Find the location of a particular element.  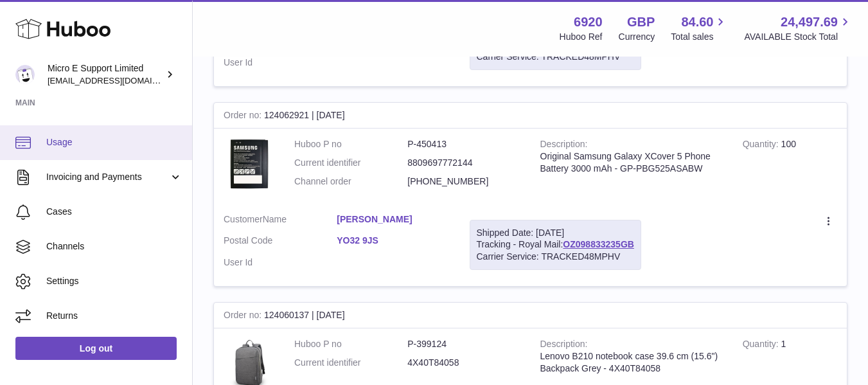

span: AVAILABLE Stock Total is located at coordinates (798, 36).